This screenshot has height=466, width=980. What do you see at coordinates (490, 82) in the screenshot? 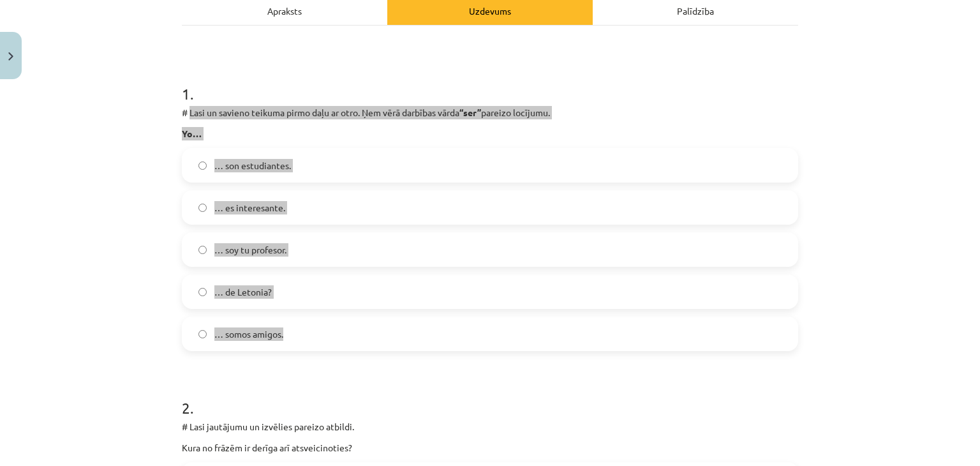
I see `h1: 1 .` at bounding box center [490, 82].